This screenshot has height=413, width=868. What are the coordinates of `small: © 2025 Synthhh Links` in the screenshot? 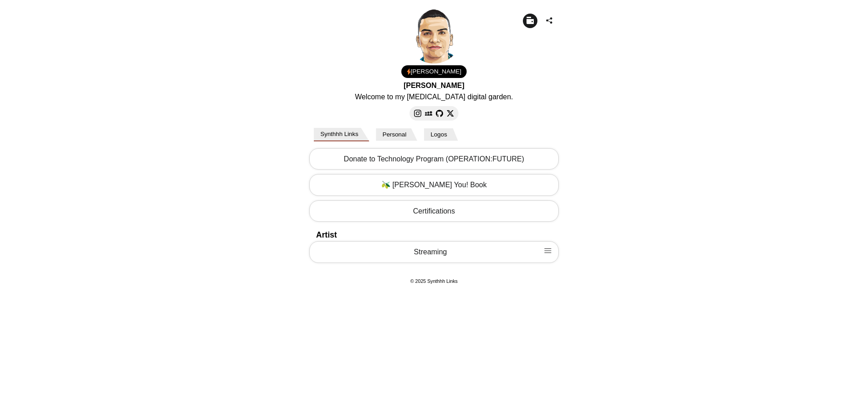 It's located at (434, 281).